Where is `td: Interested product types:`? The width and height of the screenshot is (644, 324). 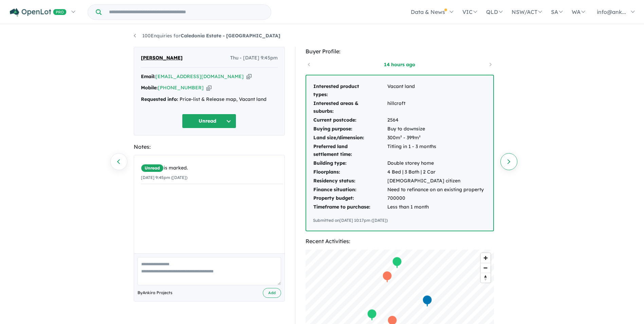 td: Interested product types: is located at coordinates (350, 91).